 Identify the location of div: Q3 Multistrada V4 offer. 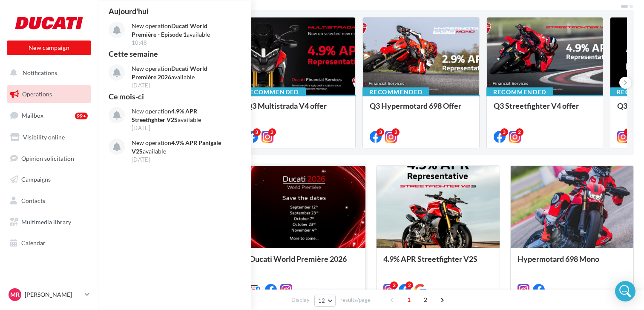
(297, 110).